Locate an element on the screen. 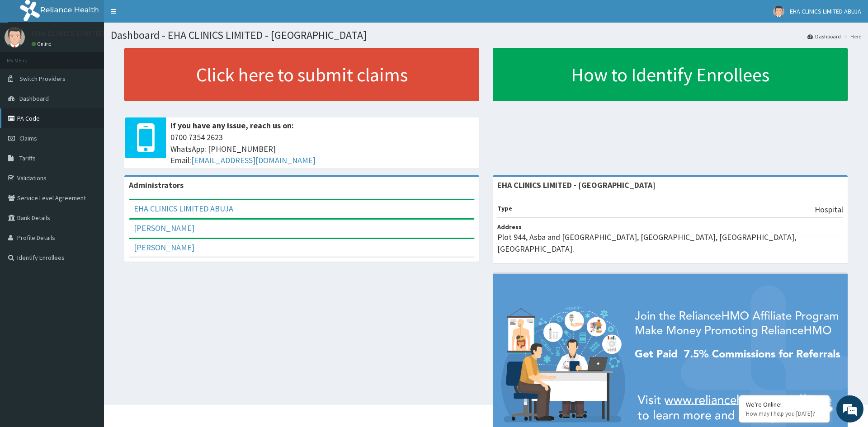 The height and width of the screenshot is (427, 868). a: Click here to submit claims is located at coordinates (302, 75).